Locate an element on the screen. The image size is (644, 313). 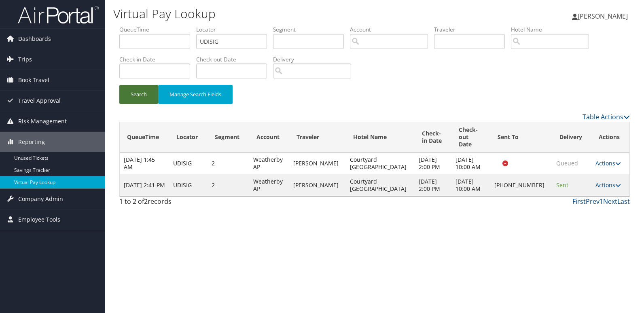
a: Prev is located at coordinates (593, 201).